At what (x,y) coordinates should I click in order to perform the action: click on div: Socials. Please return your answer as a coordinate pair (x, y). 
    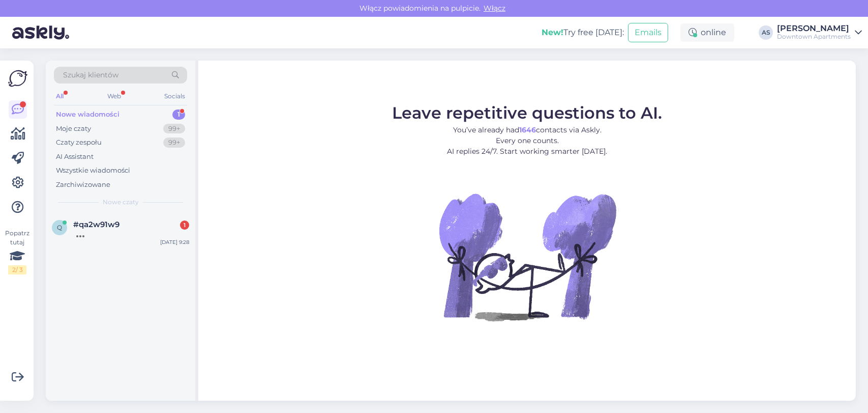
    Looking at the image, I should click on (174, 96).